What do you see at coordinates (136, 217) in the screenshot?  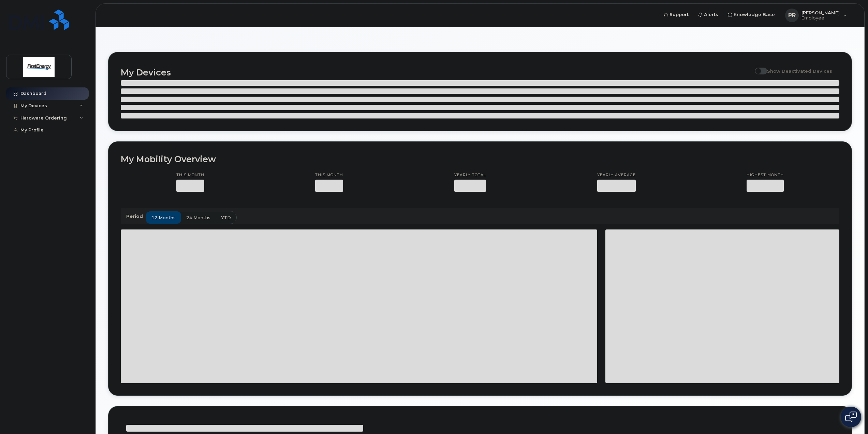 I see `p: Period` at bounding box center [136, 217].